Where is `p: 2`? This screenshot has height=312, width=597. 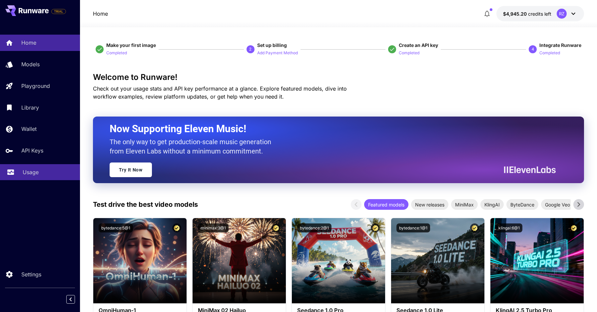
p: 2 is located at coordinates (250, 49).